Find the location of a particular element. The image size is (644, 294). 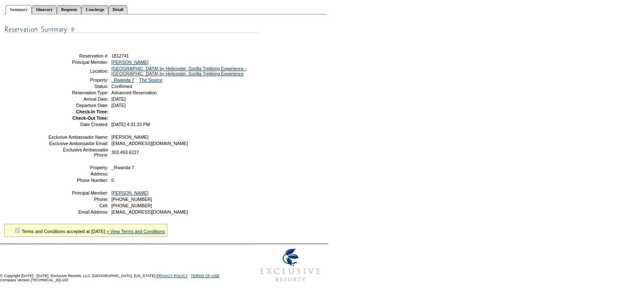

td: Location: is located at coordinates (78, 71).